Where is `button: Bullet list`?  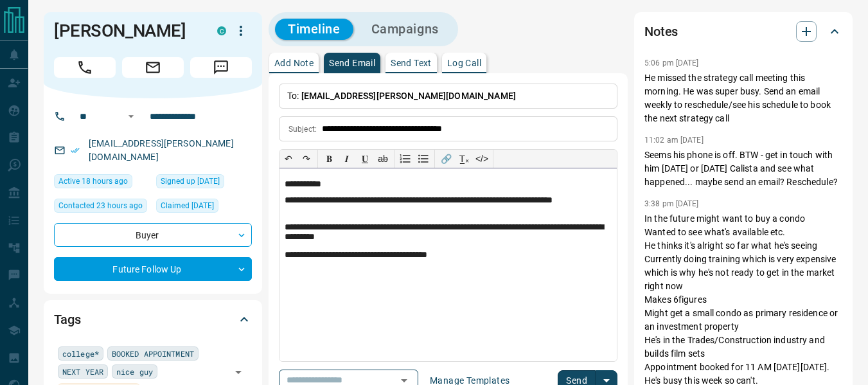 button: Bullet list is located at coordinates (423, 159).